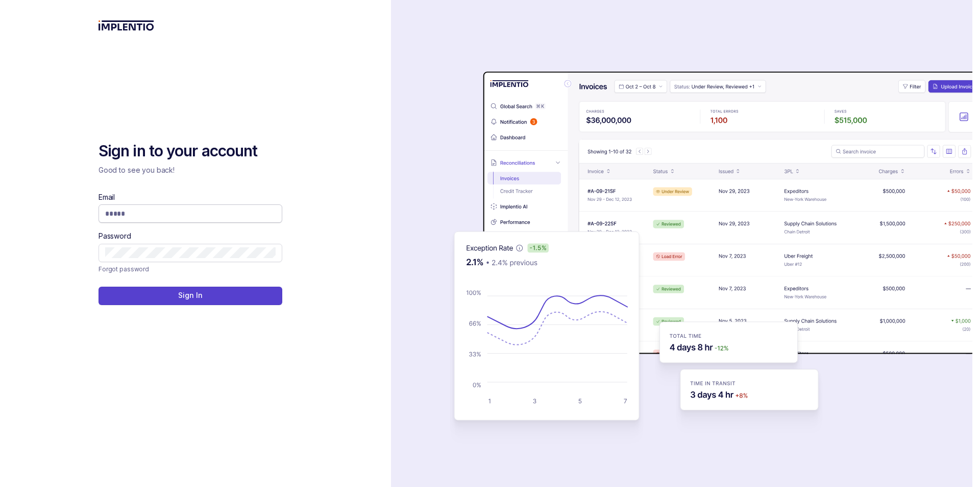 This screenshot has height=487, width=980. I want to click on label: Password, so click(115, 236).